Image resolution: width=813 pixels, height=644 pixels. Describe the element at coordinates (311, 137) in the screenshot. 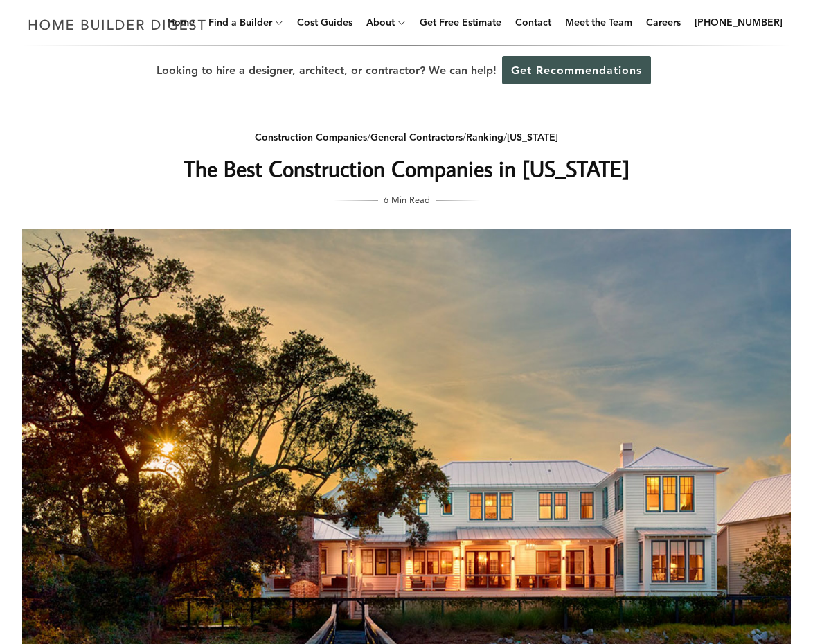

I see `a: Construction Companies` at that location.